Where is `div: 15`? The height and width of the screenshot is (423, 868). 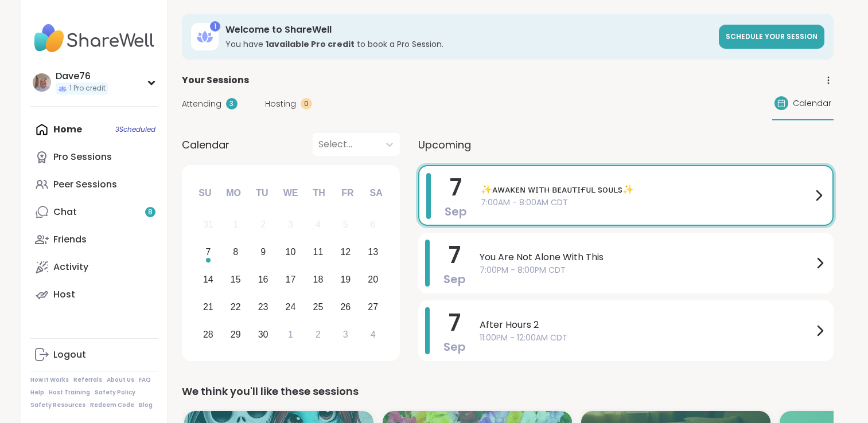
div: 15 is located at coordinates (236, 279).